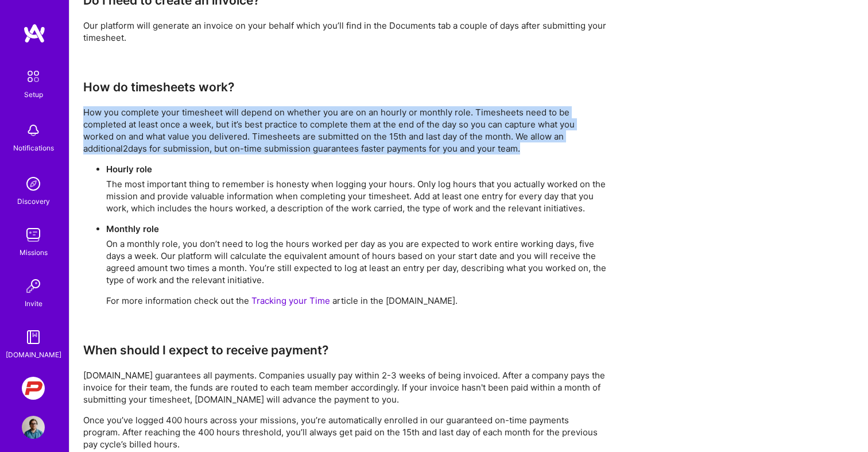 This screenshot has width=868, height=452. I want to click on a: PCarMarket: Car Marketplace Web App Redesign, so click(33, 389).